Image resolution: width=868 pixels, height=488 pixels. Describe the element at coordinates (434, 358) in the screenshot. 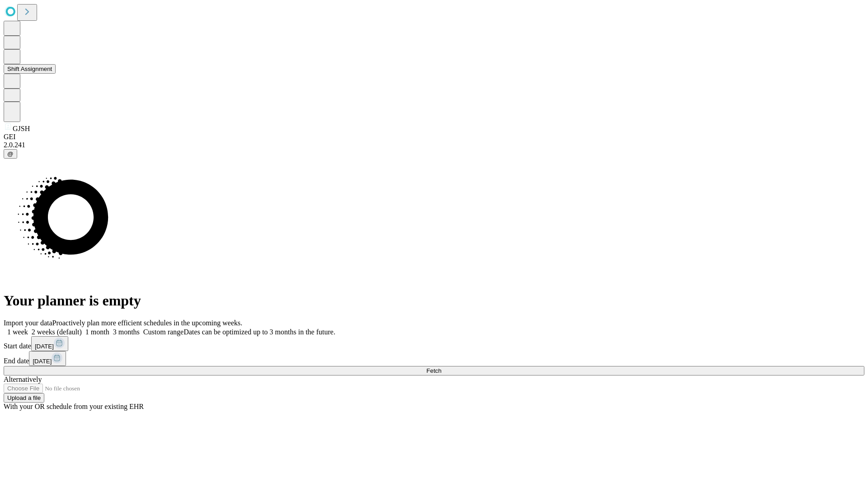

I see `div: End date` at that location.